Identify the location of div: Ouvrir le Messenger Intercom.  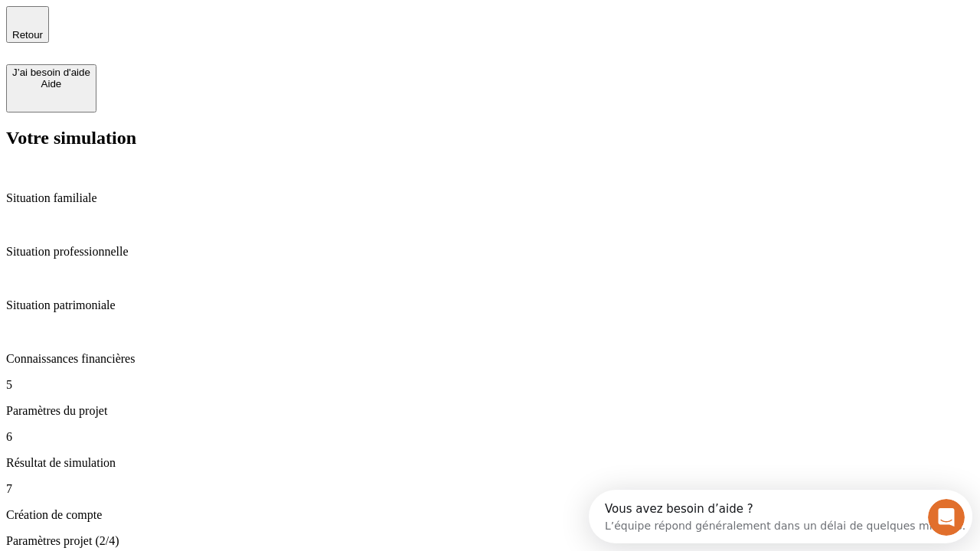
(213, 27).